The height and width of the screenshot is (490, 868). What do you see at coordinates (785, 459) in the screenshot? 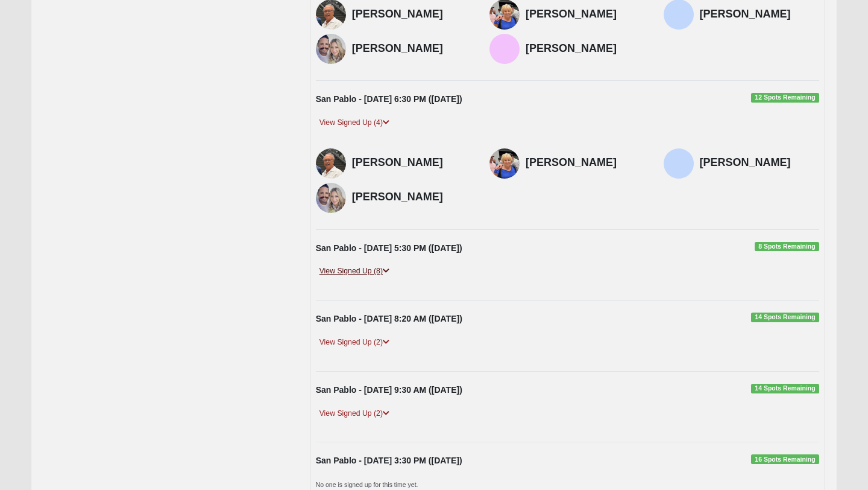
I see `span: 16 Spots Remaining` at bounding box center [785, 459].